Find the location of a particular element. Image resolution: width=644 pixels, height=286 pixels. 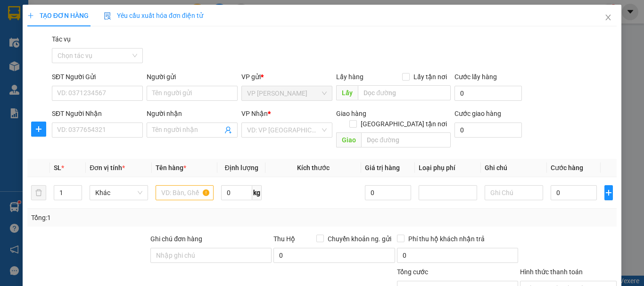

div: SĐT Người Nhận is located at coordinates (97, 113).